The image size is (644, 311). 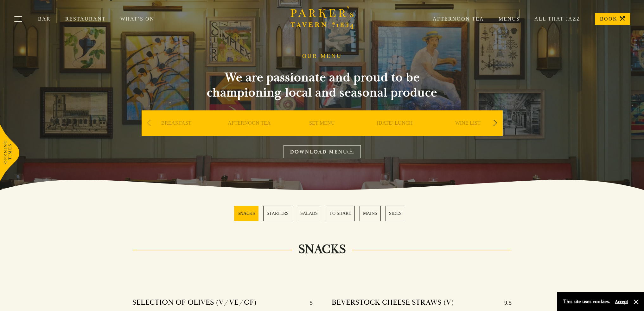 I want to click on h1: OUR MENU, so click(x=322, y=56).